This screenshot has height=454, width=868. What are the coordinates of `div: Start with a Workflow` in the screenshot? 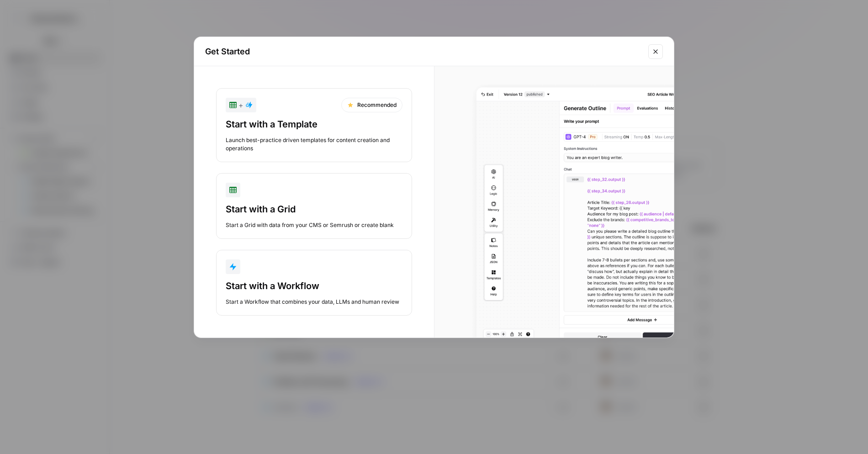 It's located at (314, 286).